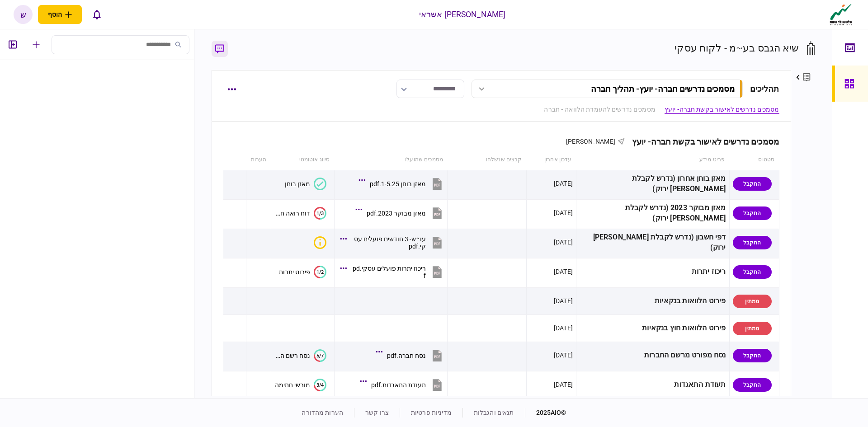 The width and height of the screenshot is (868, 427). I want to click on div: מאזן בוחן, so click(298, 184).